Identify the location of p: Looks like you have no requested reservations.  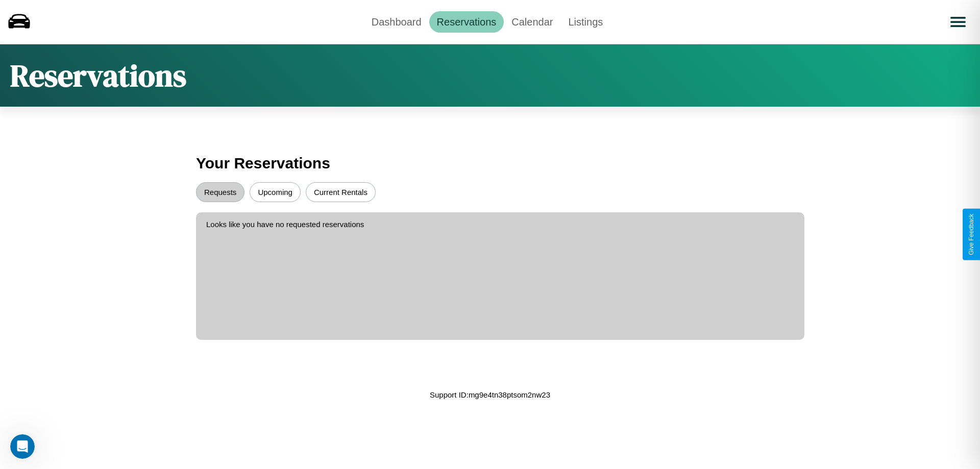
(501, 224).